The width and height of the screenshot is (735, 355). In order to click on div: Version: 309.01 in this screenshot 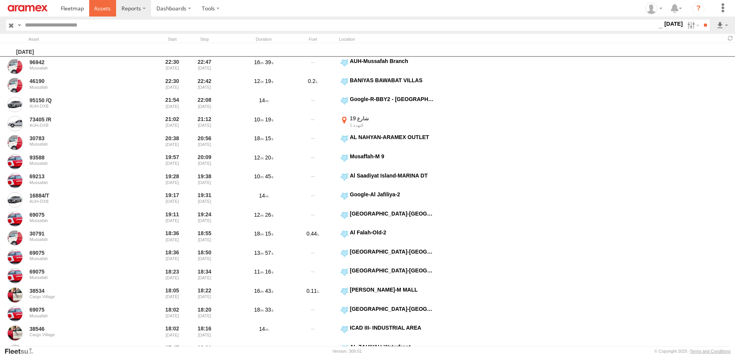, I will do `click(347, 351)`.